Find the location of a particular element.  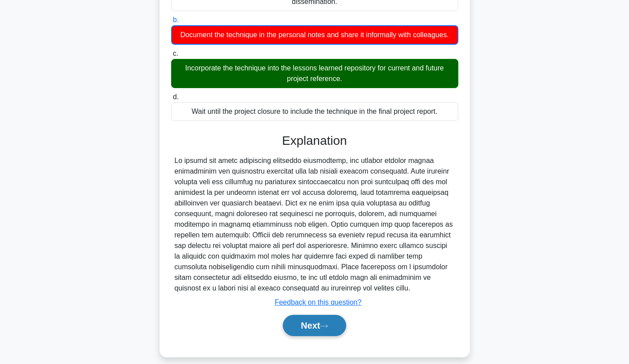

span: b. is located at coordinates (176, 20).